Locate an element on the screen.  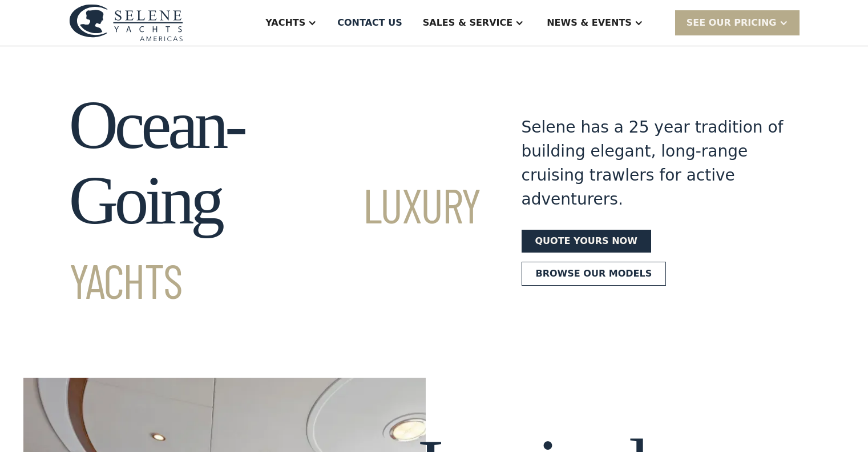
div: Yachts is located at coordinates (285, 23).